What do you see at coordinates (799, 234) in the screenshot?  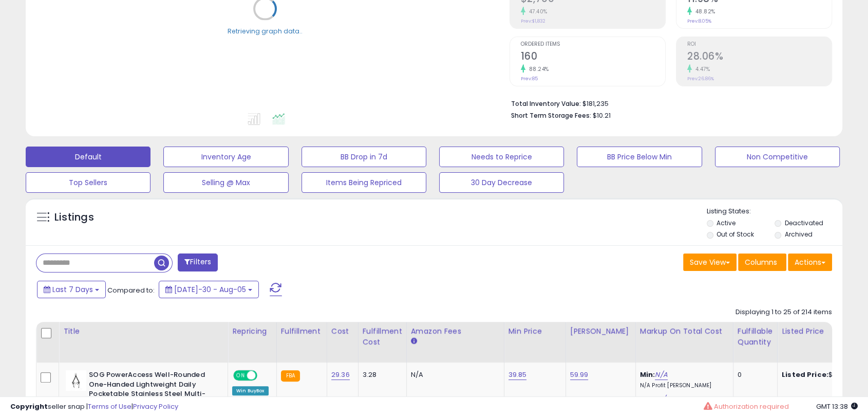 I see `label: Archived` at bounding box center [799, 234].